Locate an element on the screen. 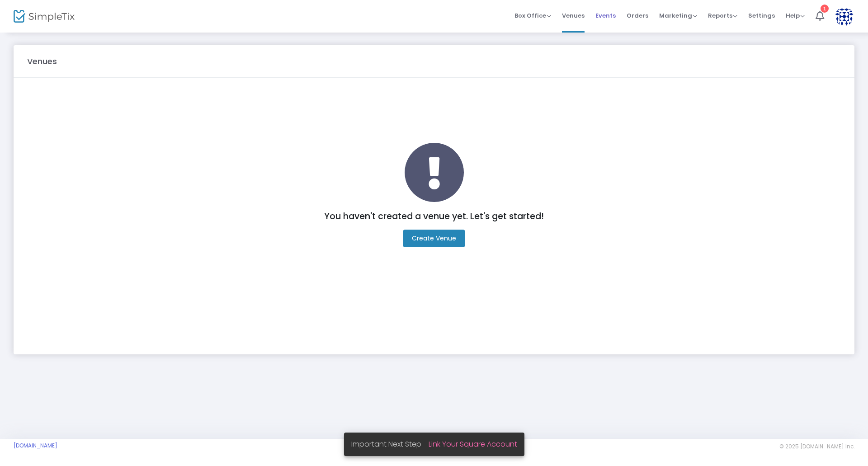 This screenshot has height=466, width=868. span: Marketing is located at coordinates (679, 15).